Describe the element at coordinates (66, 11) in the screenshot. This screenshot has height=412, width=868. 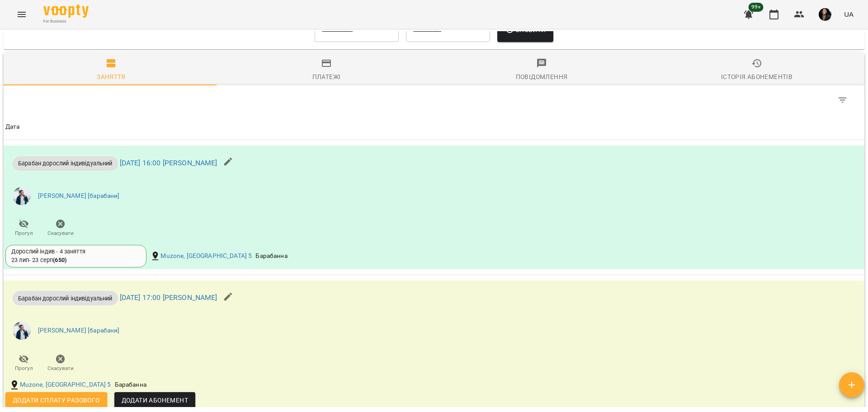
I see `img: Voopty Logo` at that location.